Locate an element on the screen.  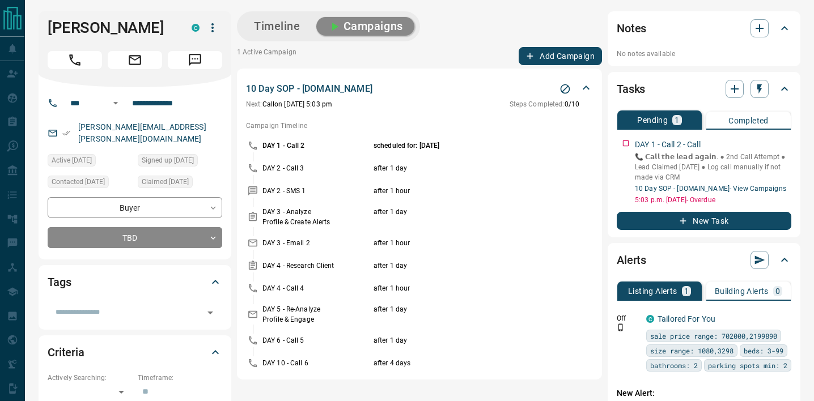
a: Tailored For You is located at coordinates (686, 319).